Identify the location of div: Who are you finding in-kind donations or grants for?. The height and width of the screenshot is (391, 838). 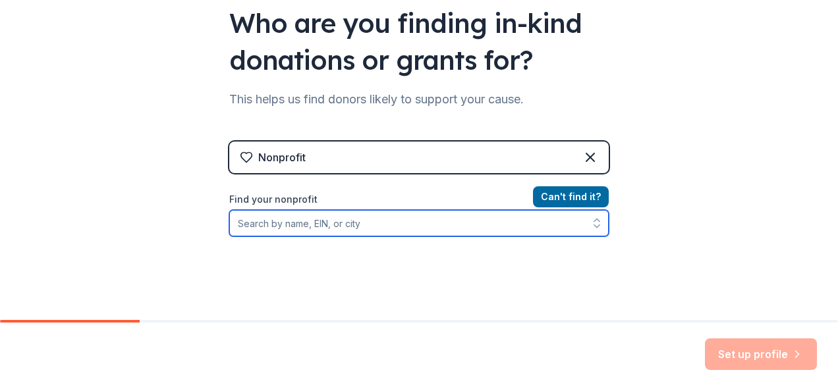
(419, 41).